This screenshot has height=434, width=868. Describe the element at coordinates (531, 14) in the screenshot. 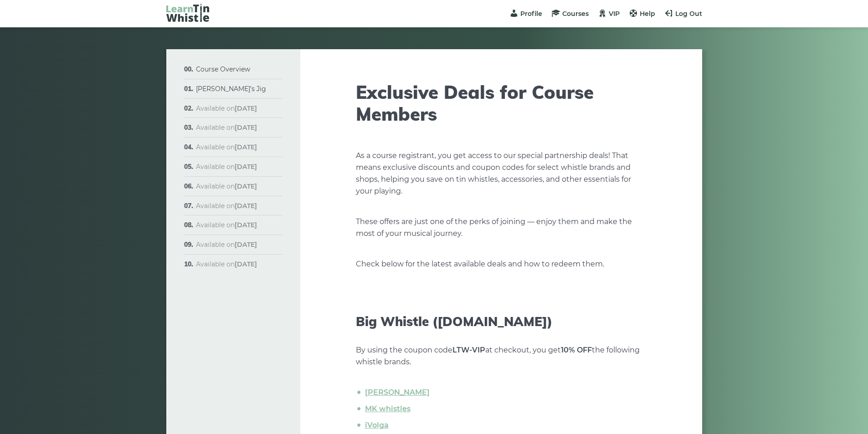

I see `span: Profile` at that location.